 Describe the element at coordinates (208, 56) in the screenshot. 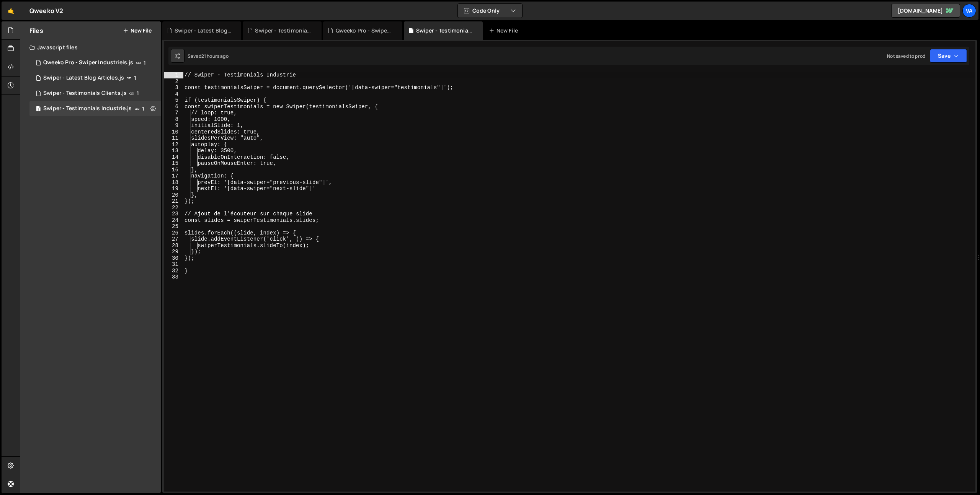

I see `div: Saved` at that location.